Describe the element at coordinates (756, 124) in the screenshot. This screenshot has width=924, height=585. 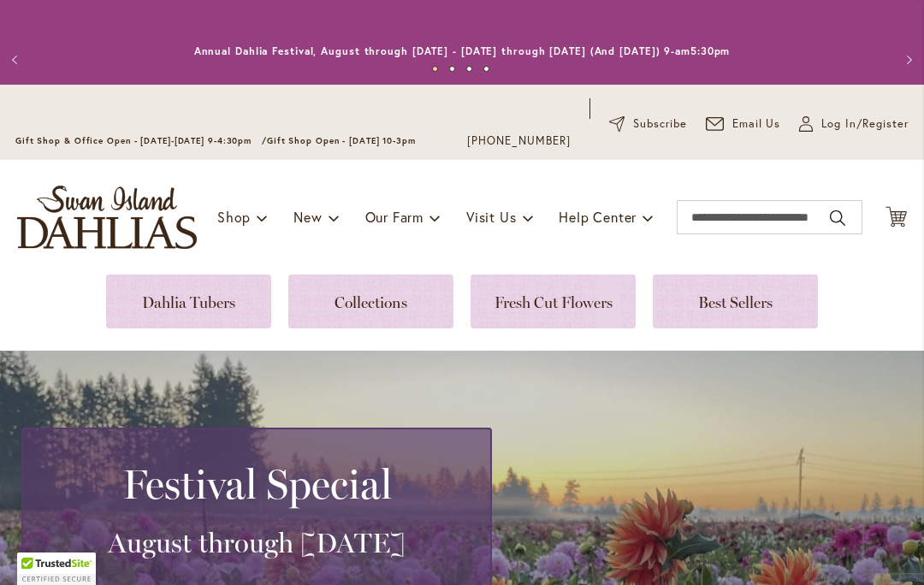
I see `span: Email Us` at that location.